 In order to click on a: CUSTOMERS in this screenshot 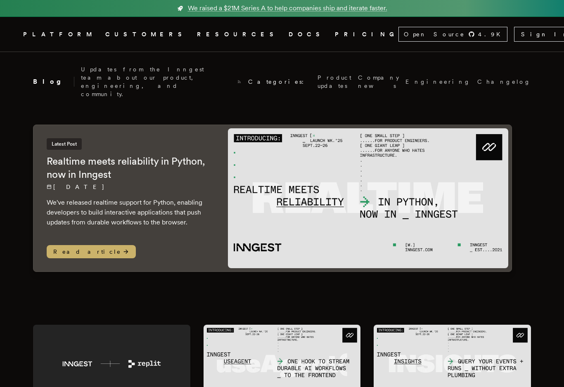, I will do `click(146, 34)`.